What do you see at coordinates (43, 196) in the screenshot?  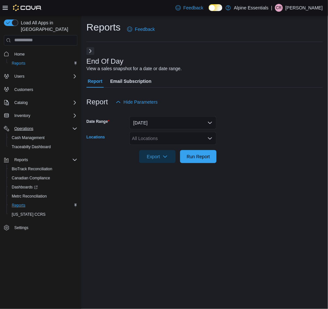 I see `button: Metrc Reconciliation` at bounding box center [43, 196].